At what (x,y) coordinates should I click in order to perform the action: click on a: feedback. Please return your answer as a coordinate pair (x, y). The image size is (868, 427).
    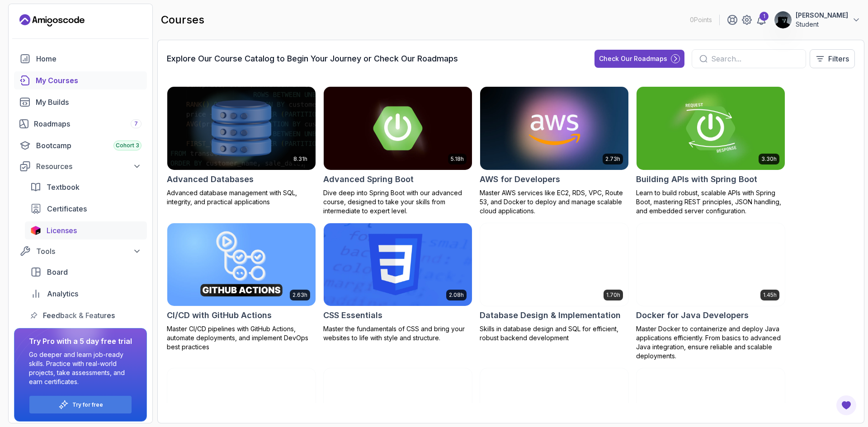
    Looking at the image, I should click on (86, 315).